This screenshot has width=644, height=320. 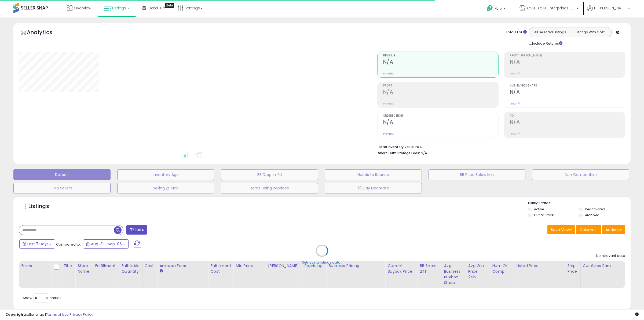 I want to click on button: Non Competitive, so click(x=581, y=175).